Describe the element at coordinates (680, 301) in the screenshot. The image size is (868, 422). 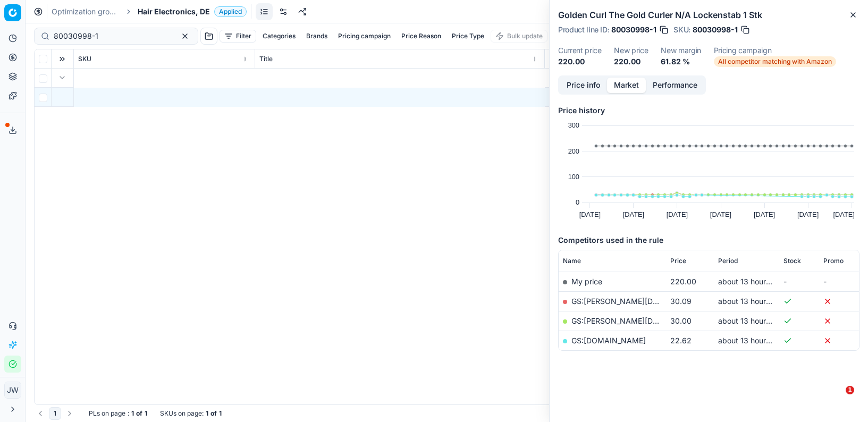
I see `span: 30.09` at that location.